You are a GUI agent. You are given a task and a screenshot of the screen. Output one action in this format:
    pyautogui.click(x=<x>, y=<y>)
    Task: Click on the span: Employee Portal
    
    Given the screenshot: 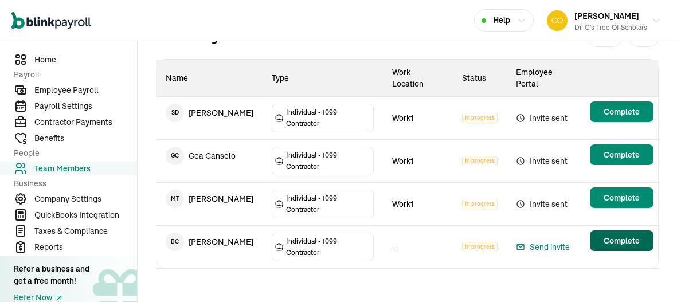 What is the action you would take?
    pyautogui.click(x=534, y=78)
    